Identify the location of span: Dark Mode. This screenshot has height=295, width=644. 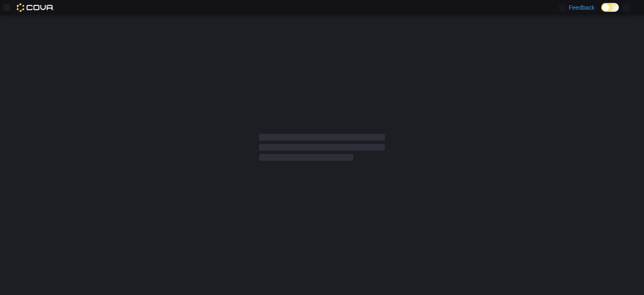
(601, 12).